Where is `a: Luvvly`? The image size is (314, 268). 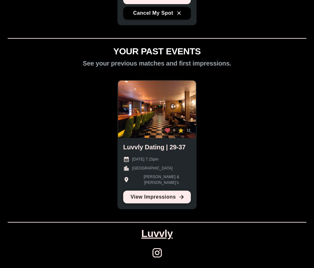
a: Luvvly is located at coordinates (157, 233).